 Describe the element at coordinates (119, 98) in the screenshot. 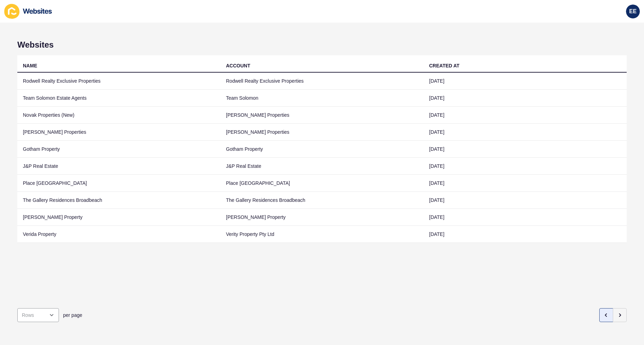

I see `td: Team Solomon Estate Agents` at that location.